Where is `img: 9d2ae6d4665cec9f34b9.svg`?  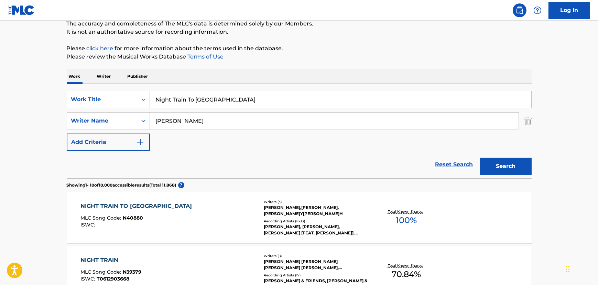 img: 9d2ae6d4665cec9f34b9.svg is located at coordinates (140, 142).